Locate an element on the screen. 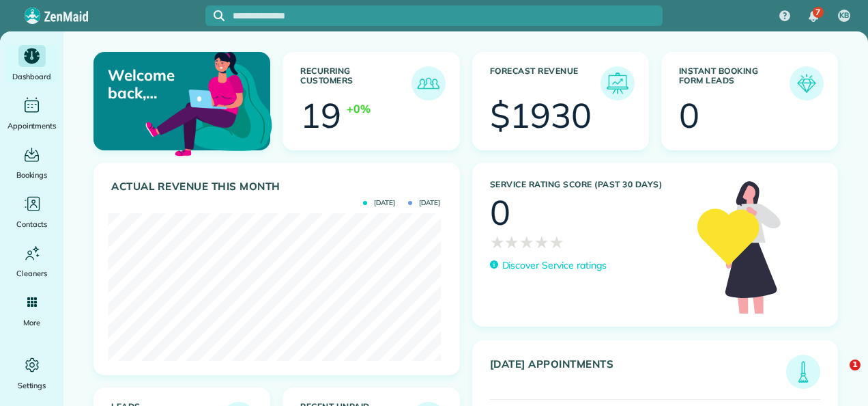 This screenshot has width=868, height=406. span: Settings is located at coordinates (32, 385).